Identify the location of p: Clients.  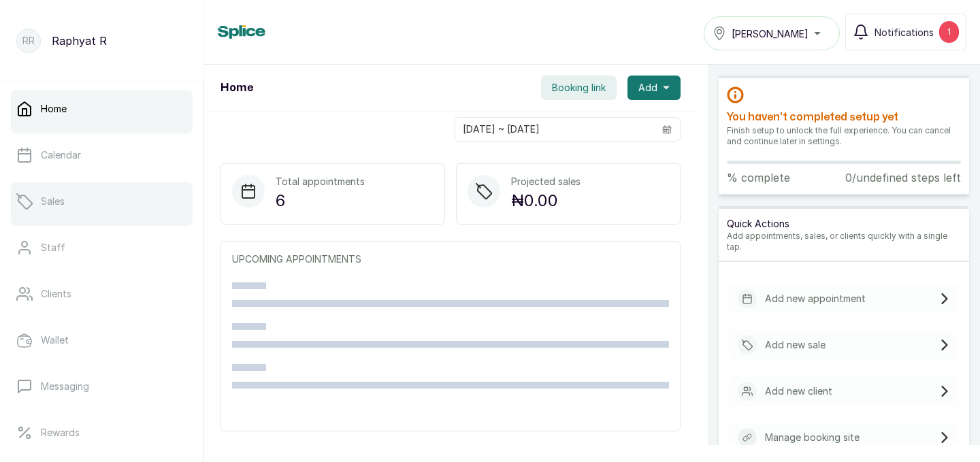
(56, 294).